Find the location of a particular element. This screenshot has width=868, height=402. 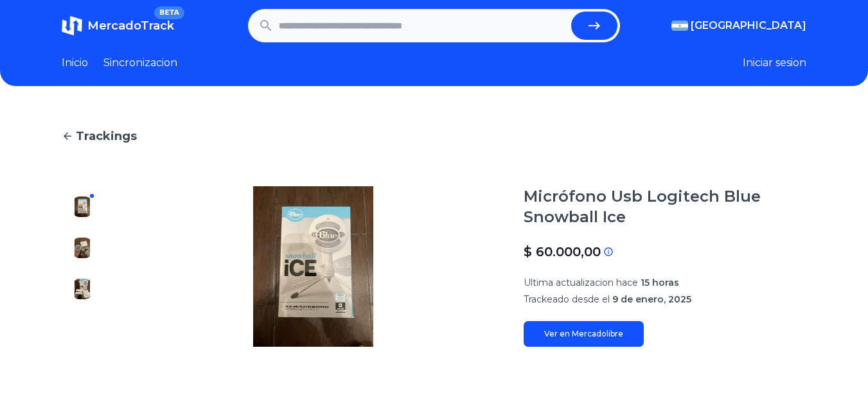

button: Iniciar sesion is located at coordinates (774, 63).